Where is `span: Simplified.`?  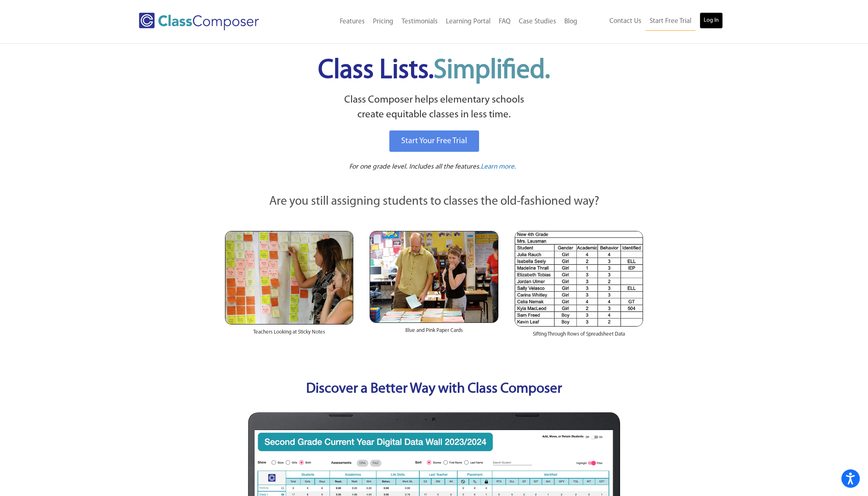 span: Simplified. is located at coordinates (492, 71).